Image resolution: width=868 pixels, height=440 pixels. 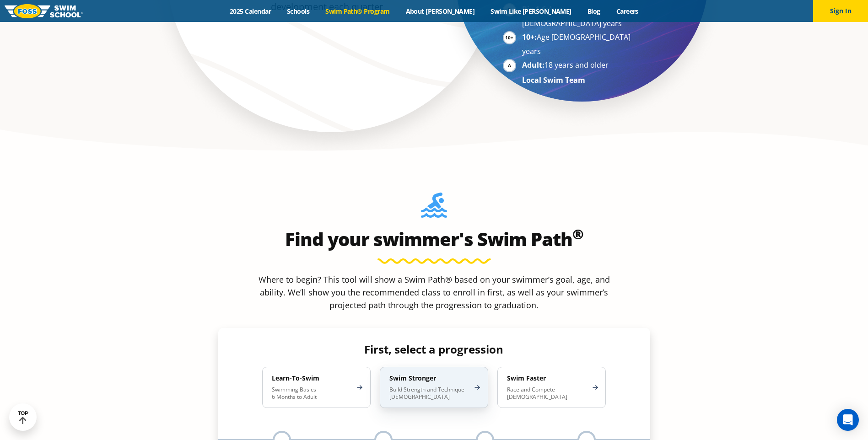 I want to click on div: Open Intercom Messenger, so click(x=848, y=420).